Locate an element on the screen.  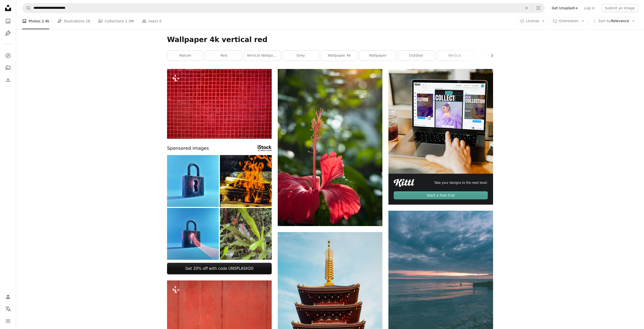
a: Explore is located at coordinates (8, 56).